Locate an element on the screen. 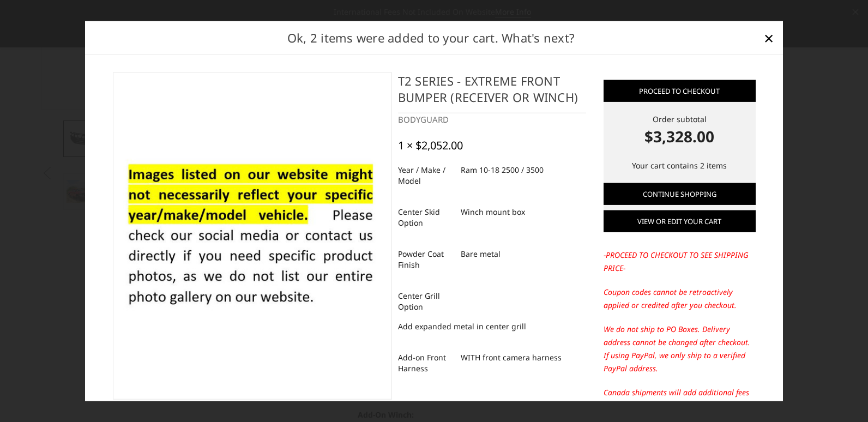 The height and width of the screenshot is (422, 868). strong: $3,328.00 is located at coordinates (679, 136).